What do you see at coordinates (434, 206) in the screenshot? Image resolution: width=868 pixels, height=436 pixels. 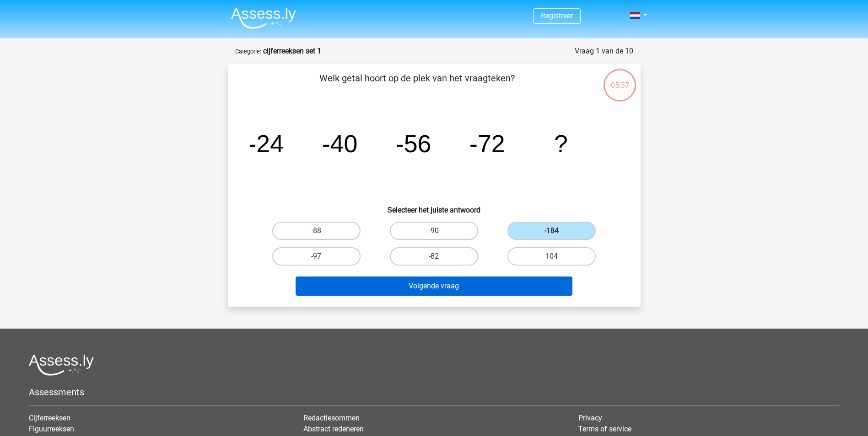 I see `h6: Selecteer het juiste antwoord` at bounding box center [434, 206].